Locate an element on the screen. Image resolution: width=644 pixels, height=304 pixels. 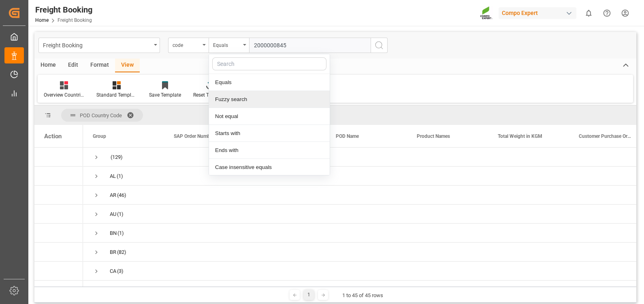
div: Fuzzy search is located at coordinates (269, 100).